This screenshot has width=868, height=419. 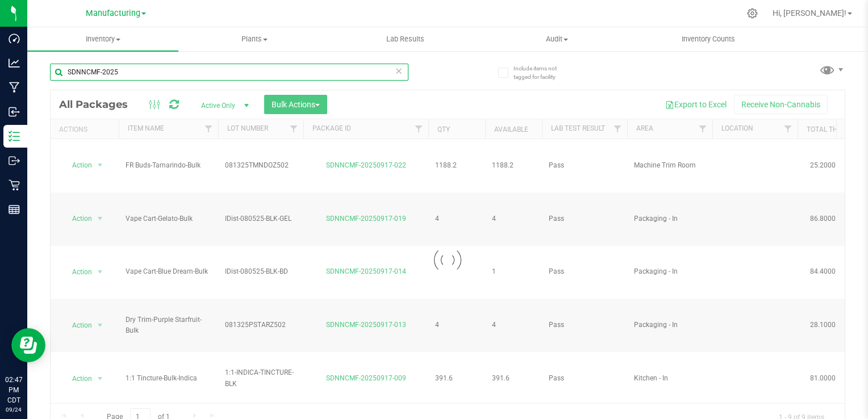 I want to click on a: Lab Results, so click(x=406, y=39).